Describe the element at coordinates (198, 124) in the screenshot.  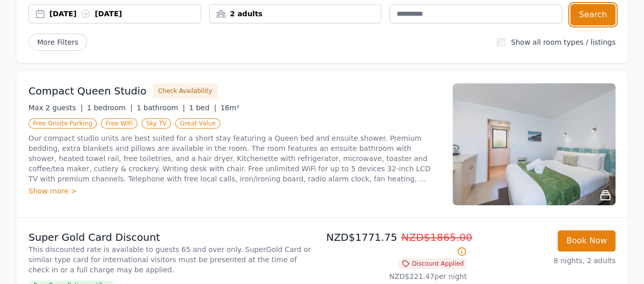
I see `span: Great Value` at that location.